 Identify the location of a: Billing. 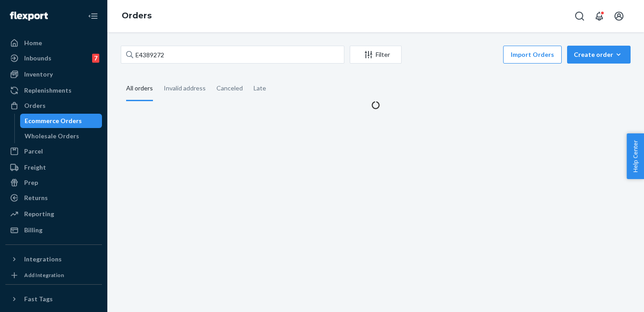
(54, 230).